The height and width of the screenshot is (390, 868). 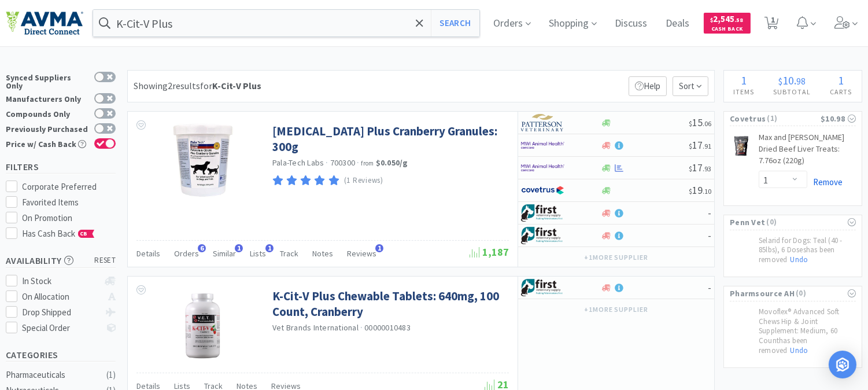 I want to click on a: Vet Brands International, so click(x=315, y=327).